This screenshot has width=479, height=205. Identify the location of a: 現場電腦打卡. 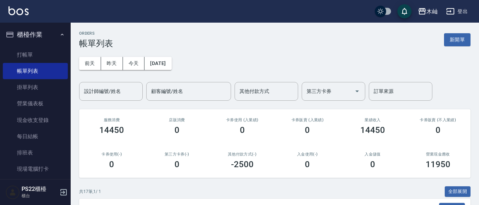
(35, 169).